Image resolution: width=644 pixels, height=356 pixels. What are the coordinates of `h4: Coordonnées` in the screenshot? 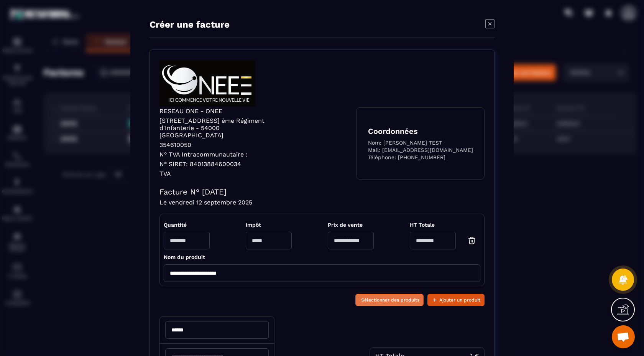 It's located at (420, 131).